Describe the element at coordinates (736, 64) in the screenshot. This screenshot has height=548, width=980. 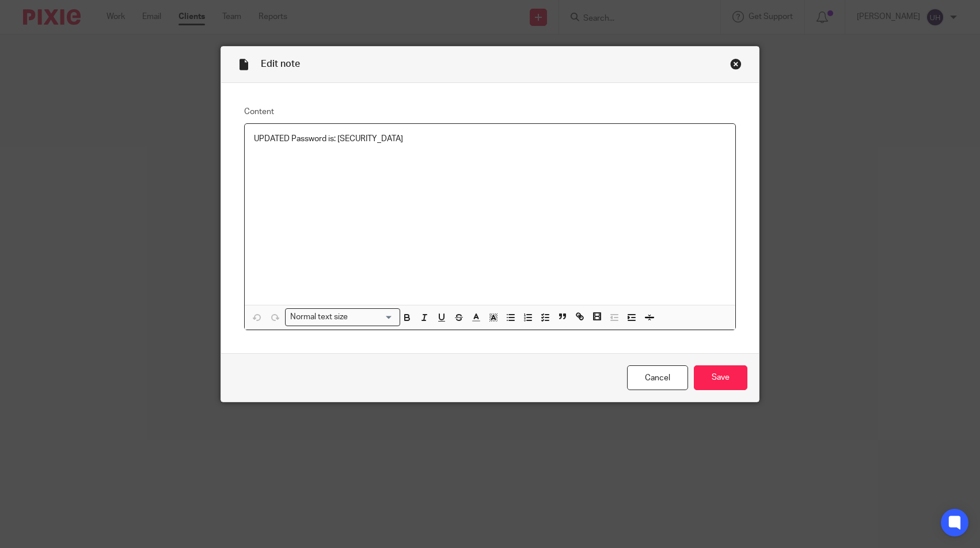
I see `div: Close this dialog window` at that location.